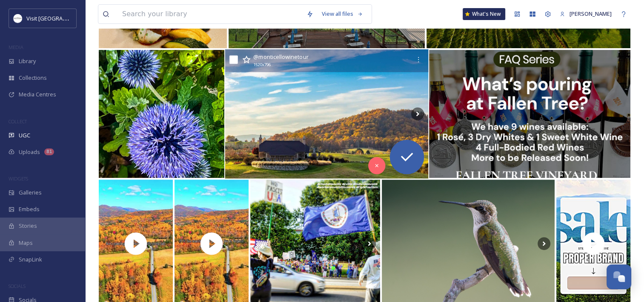  What do you see at coordinates (37, 94) in the screenshot?
I see `span: Media Centres` at bounding box center [37, 94].